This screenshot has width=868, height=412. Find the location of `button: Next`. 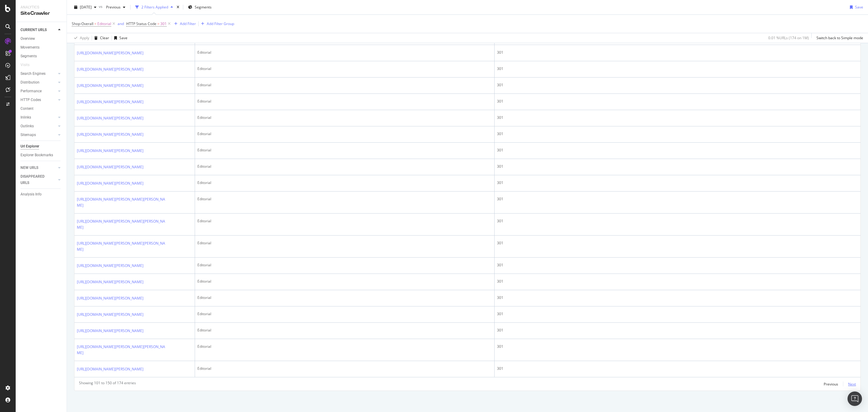

button: Next is located at coordinates (853, 384).